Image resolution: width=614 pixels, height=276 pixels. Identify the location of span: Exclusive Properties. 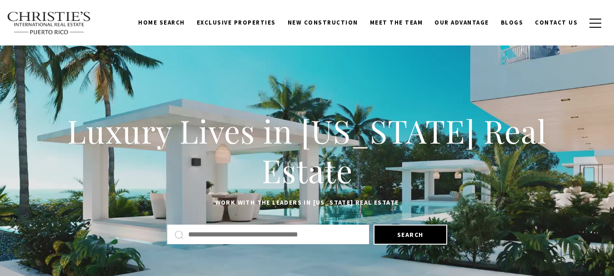
(236, 22).